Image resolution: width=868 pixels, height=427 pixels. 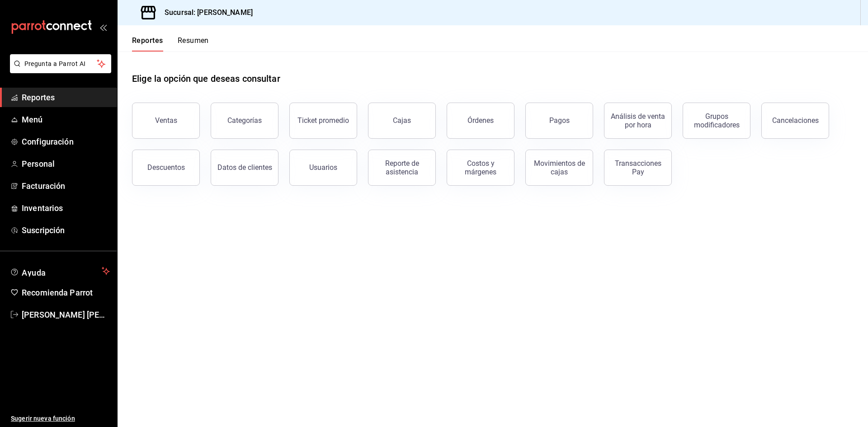 I want to click on div: Costos y márgenes, so click(x=481, y=168).